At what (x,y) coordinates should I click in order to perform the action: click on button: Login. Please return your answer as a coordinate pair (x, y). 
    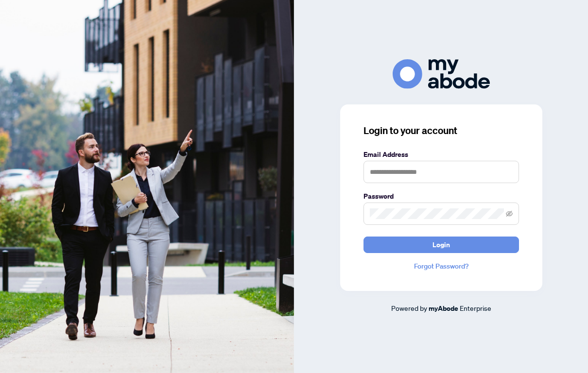
    Looking at the image, I should click on (441, 245).